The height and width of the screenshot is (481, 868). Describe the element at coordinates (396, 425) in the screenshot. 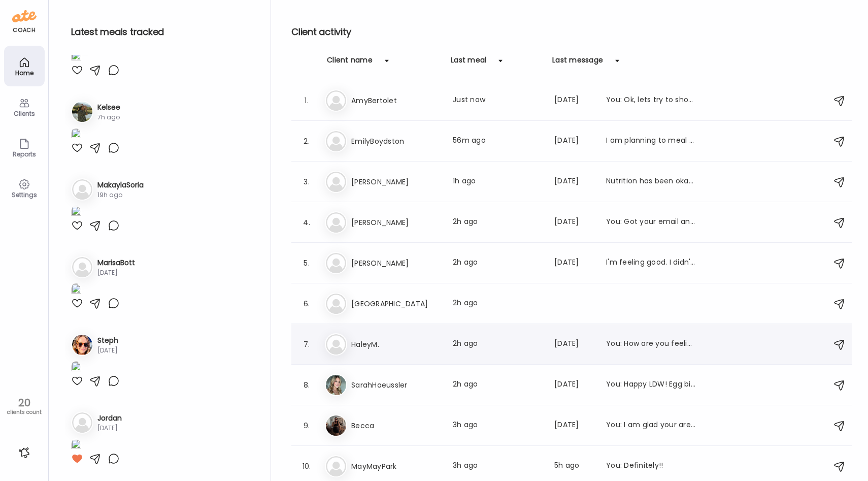

I see `h3: Becca` at that location.